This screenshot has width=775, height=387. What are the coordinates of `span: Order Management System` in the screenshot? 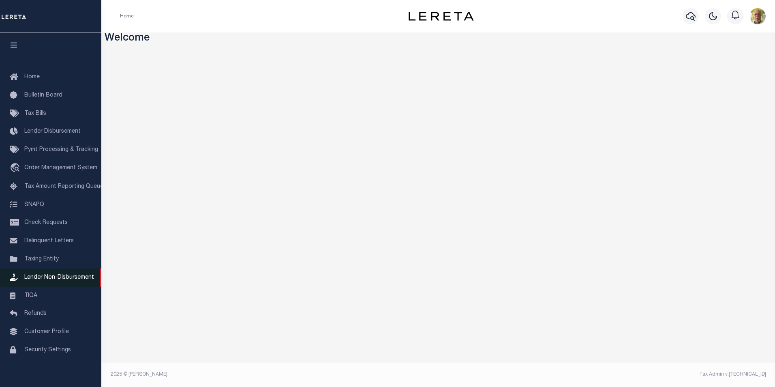 It's located at (61, 168).